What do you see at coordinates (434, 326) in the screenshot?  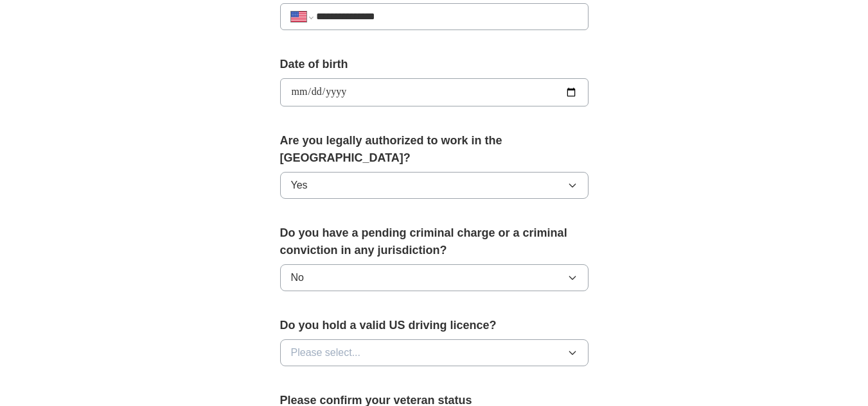 I see `label: Do you hold a valid US driving licence?` at bounding box center [434, 326].